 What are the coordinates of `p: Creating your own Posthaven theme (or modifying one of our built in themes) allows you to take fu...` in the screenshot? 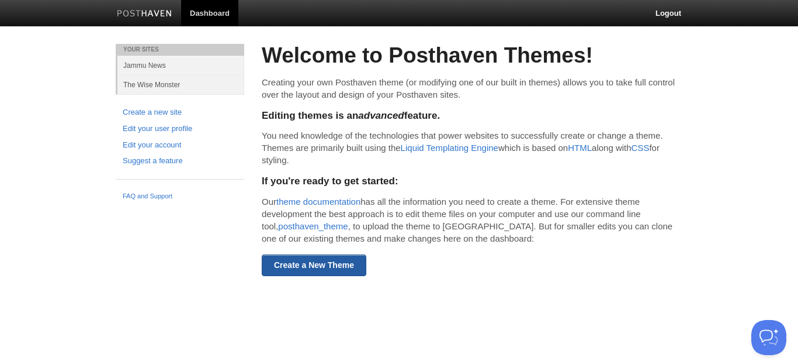 It's located at (472, 88).